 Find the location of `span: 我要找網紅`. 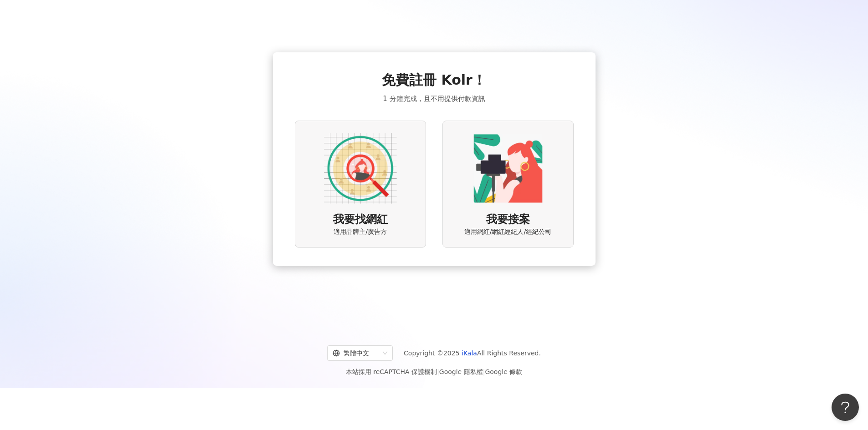

span: 我要找網紅 is located at coordinates (360, 220).